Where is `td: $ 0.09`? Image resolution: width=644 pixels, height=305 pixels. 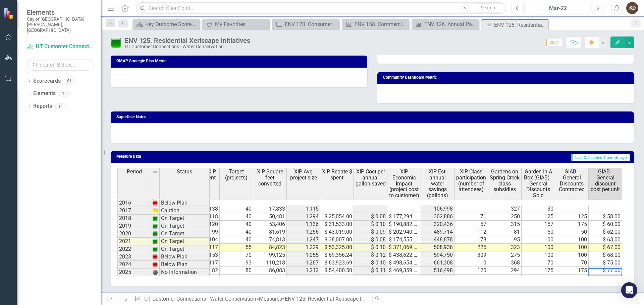
td: $ 0.09 is located at coordinates (371, 232).